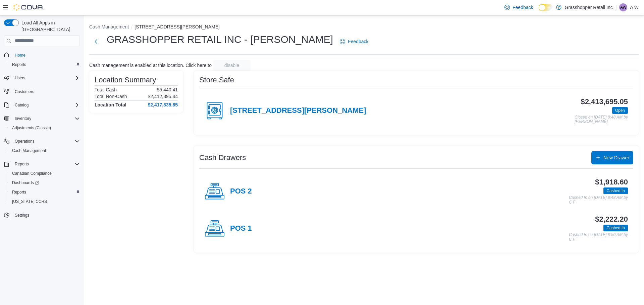 The image size is (644, 305). What do you see at coordinates (538, 11) in the screenshot?
I see `span: Dark Mode` at bounding box center [538, 11].